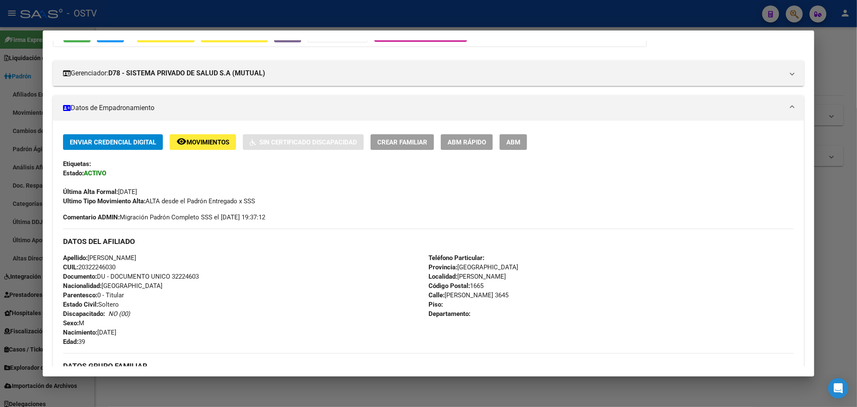 The height and width of the screenshot is (407, 857). Describe the element at coordinates (182, 141) in the screenshot. I see `mat-icon: remove_red_eye` at that location.